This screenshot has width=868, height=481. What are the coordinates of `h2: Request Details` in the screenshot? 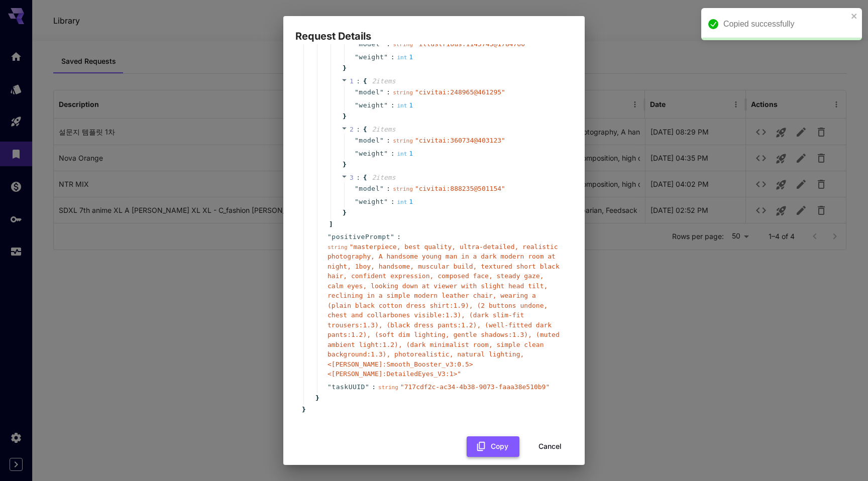 It's located at (434, 30).